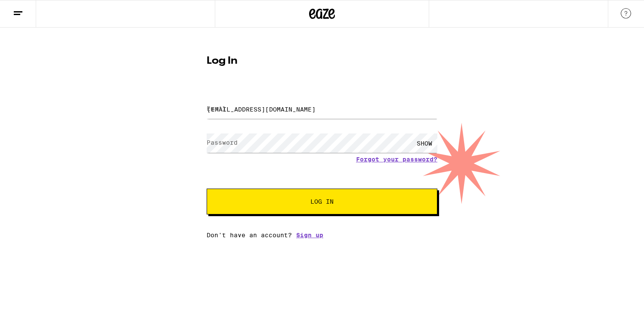 The height and width of the screenshot is (335, 644). Describe the element at coordinates (424, 143) in the screenshot. I see `div: SHOW` at that location.